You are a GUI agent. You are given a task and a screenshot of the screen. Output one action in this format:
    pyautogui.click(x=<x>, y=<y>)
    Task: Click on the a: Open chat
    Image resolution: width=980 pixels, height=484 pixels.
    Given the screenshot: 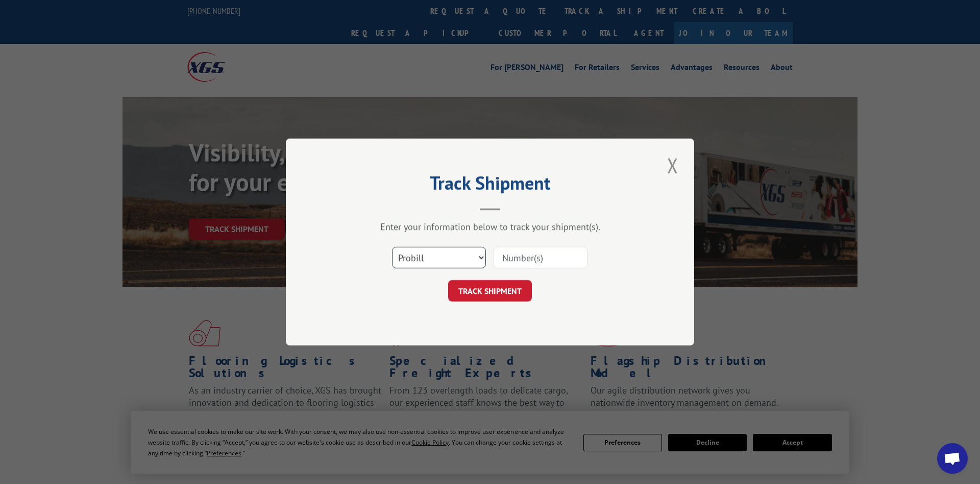 What is the action you would take?
    pyautogui.click(x=952, y=458)
    